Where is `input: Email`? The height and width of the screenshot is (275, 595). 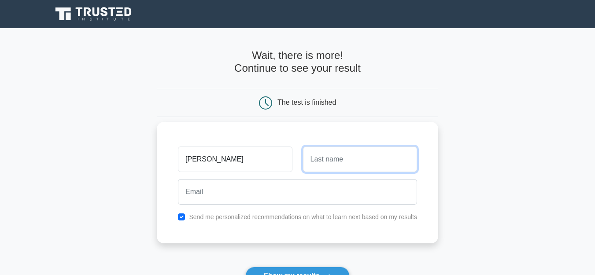
input: Email is located at coordinates (297, 192).